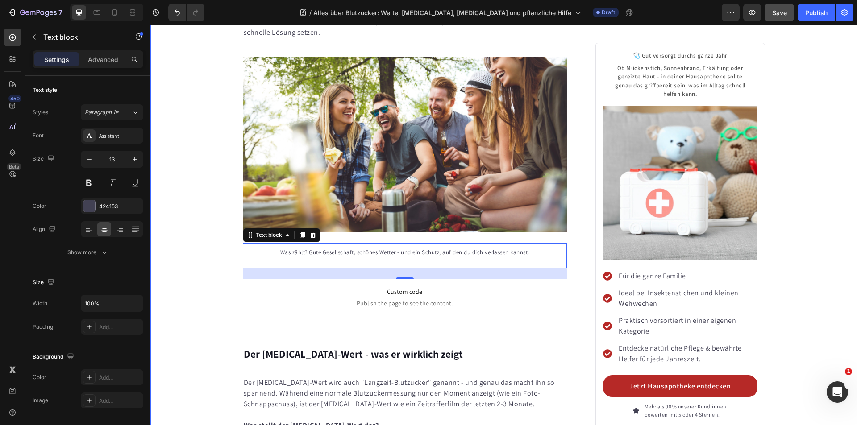  What do you see at coordinates (120, 136) in the screenshot?
I see `div: Assistant` at bounding box center [120, 136].